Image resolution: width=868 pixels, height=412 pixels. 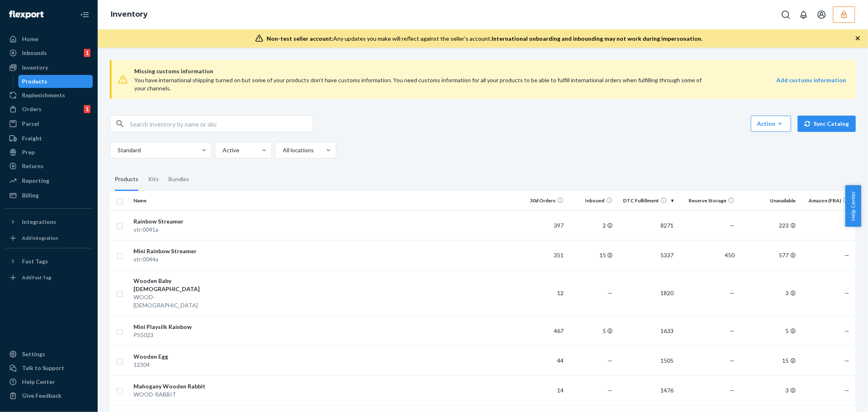 I want to click on a: Add Integration, so click(x=49, y=239).